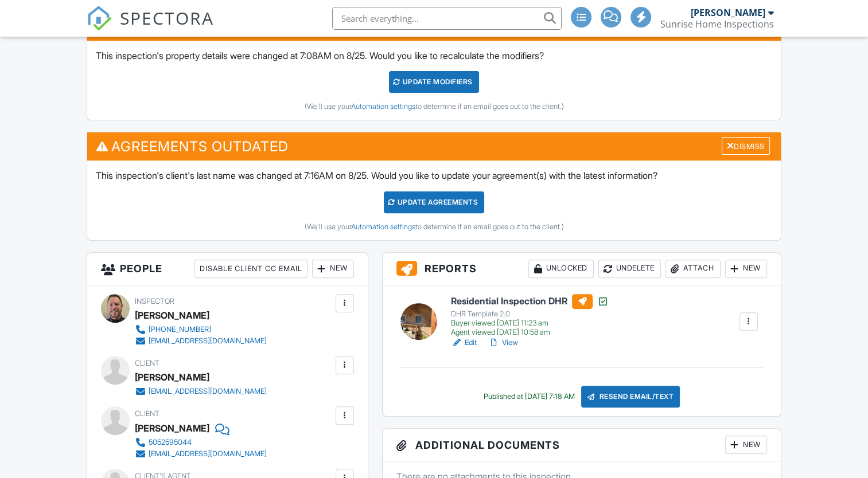 This screenshot has width=868, height=478. I want to click on div: DHR Template 2.0, so click(530, 314).